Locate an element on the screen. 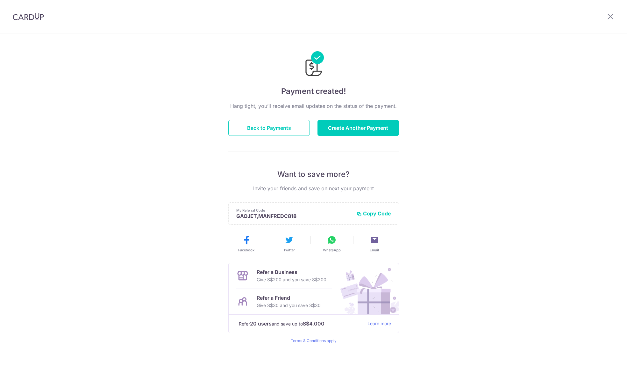  button: WhatsApp is located at coordinates (332, 244).